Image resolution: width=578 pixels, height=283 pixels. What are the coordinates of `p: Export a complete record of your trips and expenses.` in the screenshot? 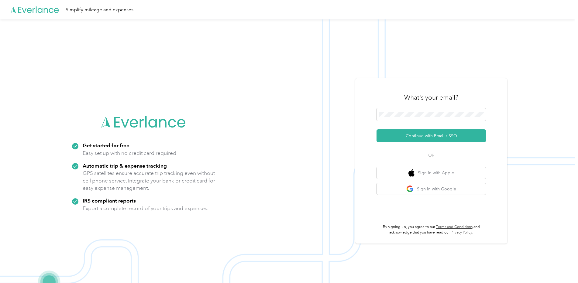 It's located at (146, 209).